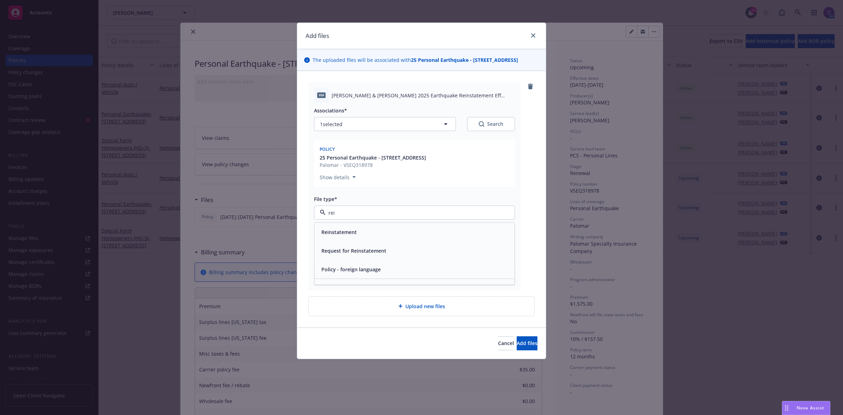 The width and height of the screenshot is (843, 415). Describe the element at coordinates (810, 407) in the screenshot. I see `span: Nova Assist` at that location.